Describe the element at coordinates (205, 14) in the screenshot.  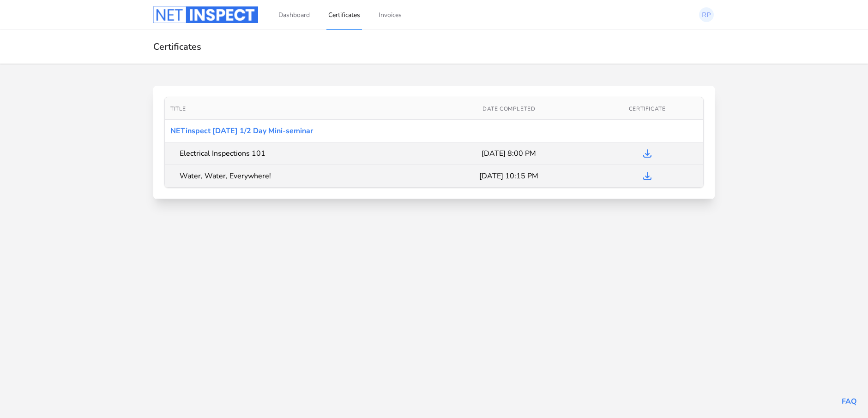
I see `img: Logo` at that location.